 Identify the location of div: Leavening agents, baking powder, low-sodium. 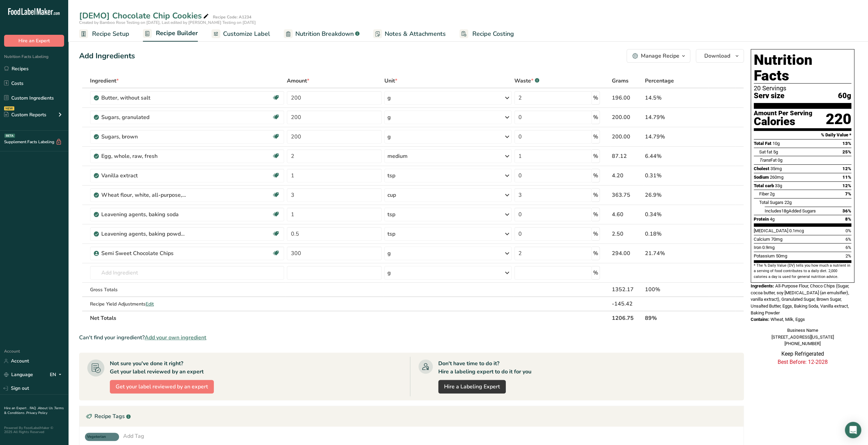
(144, 234).